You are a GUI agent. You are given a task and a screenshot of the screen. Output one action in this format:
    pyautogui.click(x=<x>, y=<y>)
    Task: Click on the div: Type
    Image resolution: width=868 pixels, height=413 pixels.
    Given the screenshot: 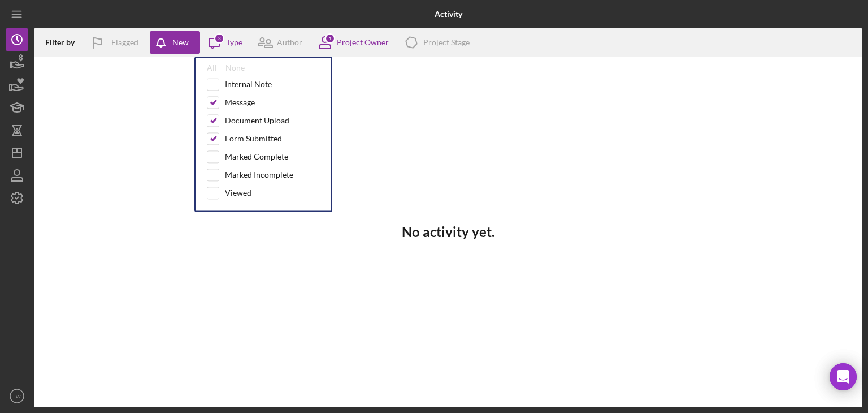 What is the action you would take?
    pyautogui.click(x=234, y=43)
    